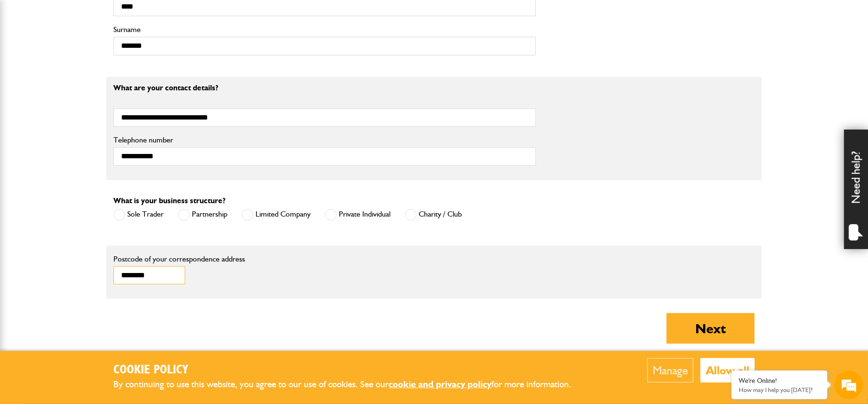  What do you see at coordinates (105, 60) in the screenshot?
I see `div: Chat with us now` at bounding box center [105, 60].